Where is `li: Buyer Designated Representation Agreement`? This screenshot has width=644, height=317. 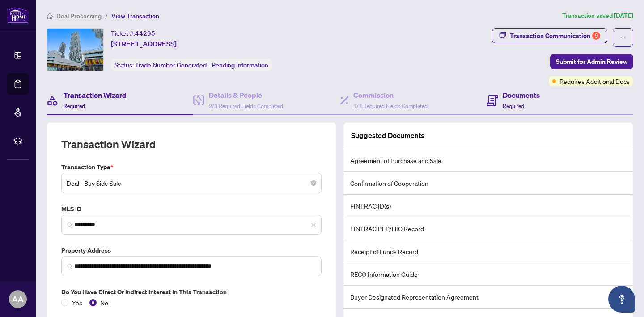
li: Buyer Designated Representation Agreement is located at coordinates (488, 297).